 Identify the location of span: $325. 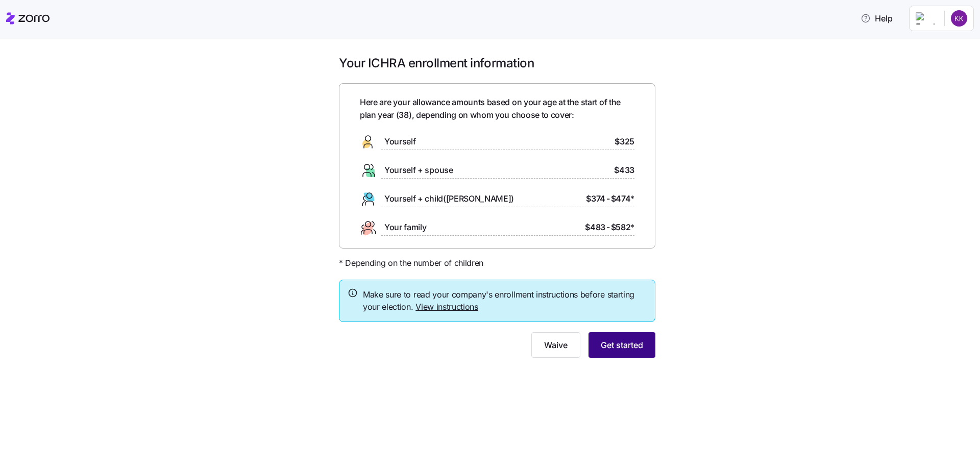
(624, 142).